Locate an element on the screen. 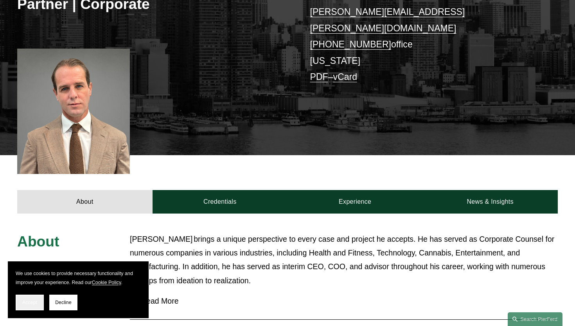 The width and height of the screenshot is (575, 326). button: Accept is located at coordinates (30, 302).